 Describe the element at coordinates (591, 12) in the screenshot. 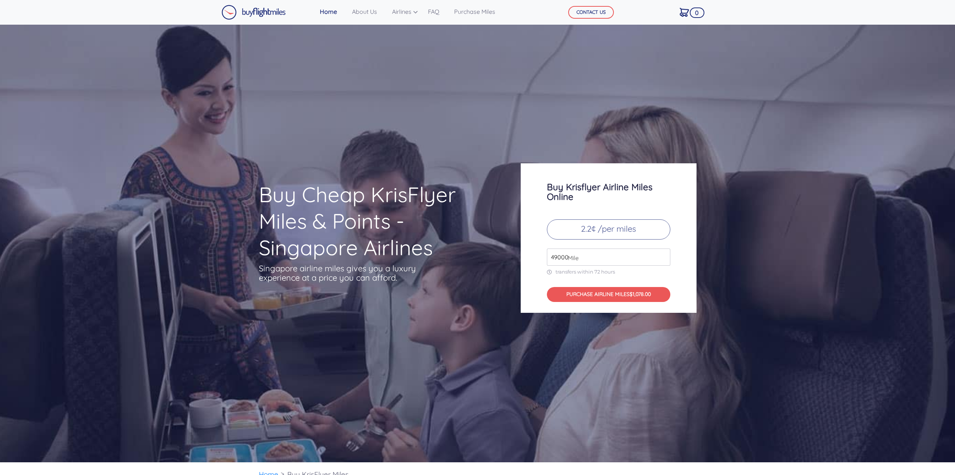

I see `button: CONTACT US` at that location.